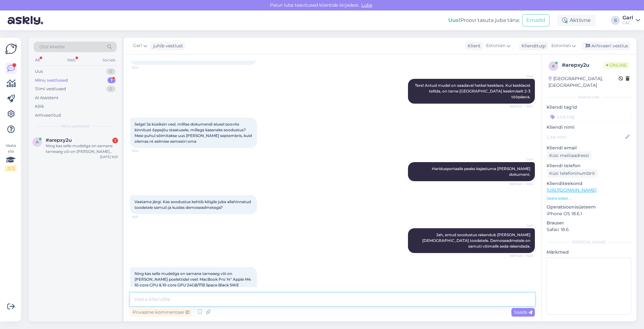 This screenshot has width=644, height=329. What do you see at coordinates (11, 49) in the screenshot?
I see `img: Askly Logo` at bounding box center [11, 49].